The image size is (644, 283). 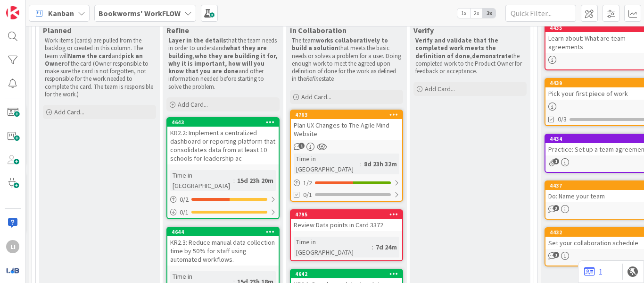 I want to click on span: Verify, so click(x=423, y=30).